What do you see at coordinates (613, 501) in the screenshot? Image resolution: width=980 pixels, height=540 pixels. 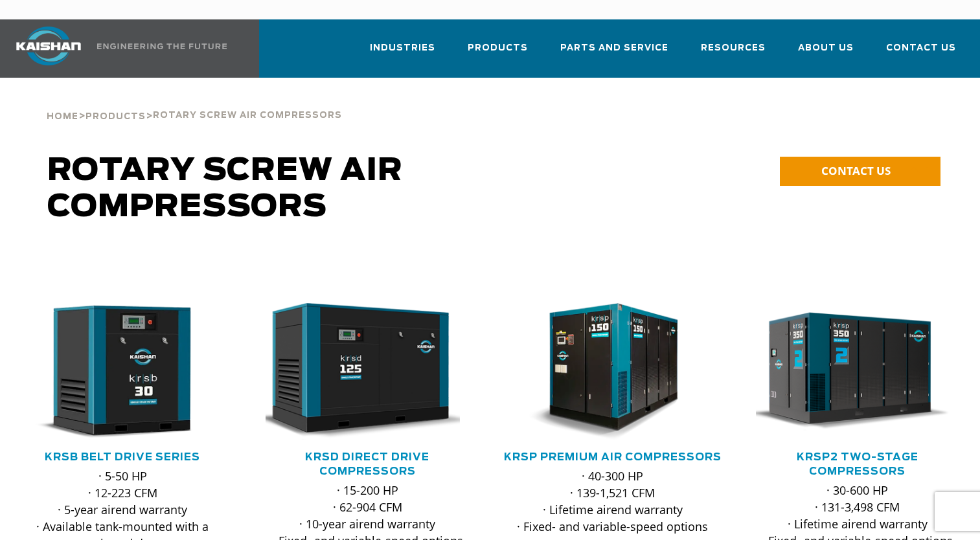 I see `p: · 40-300 HP · 139-1,521 CFM · Lifetime airend warranty · Fixed- and variable-speed options` at bounding box center [613, 501].